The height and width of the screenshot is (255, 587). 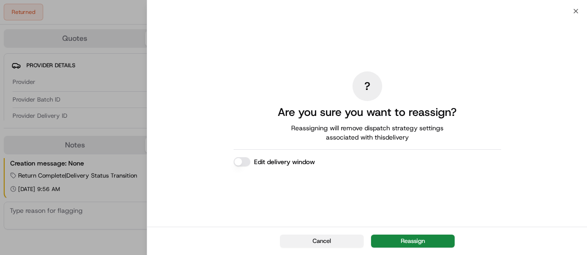 I want to click on button: Cancel, so click(x=322, y=242).